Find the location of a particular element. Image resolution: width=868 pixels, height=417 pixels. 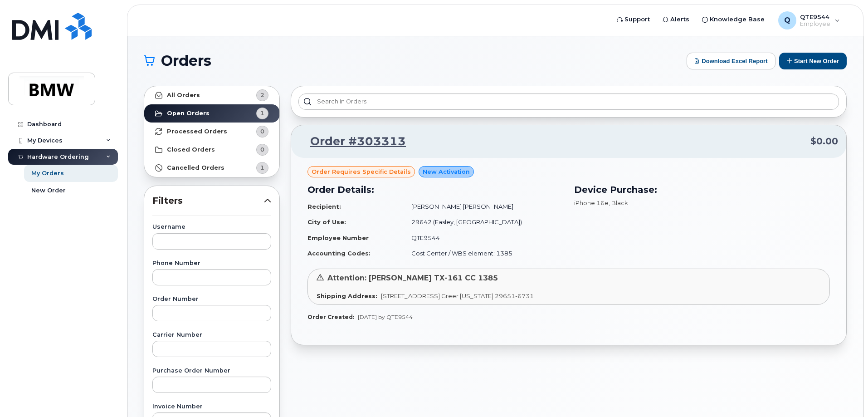

span: 2 is located at coordinates (262, 95).